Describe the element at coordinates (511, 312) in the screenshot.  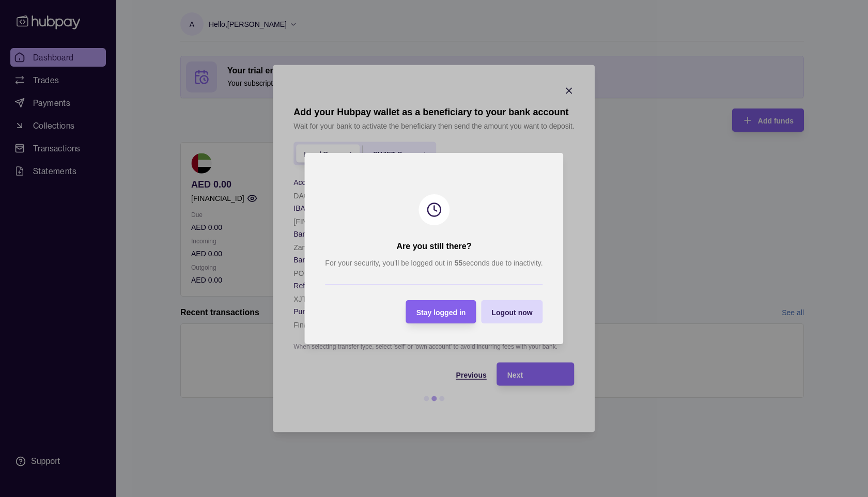
I see `span: Logout now` at that location.